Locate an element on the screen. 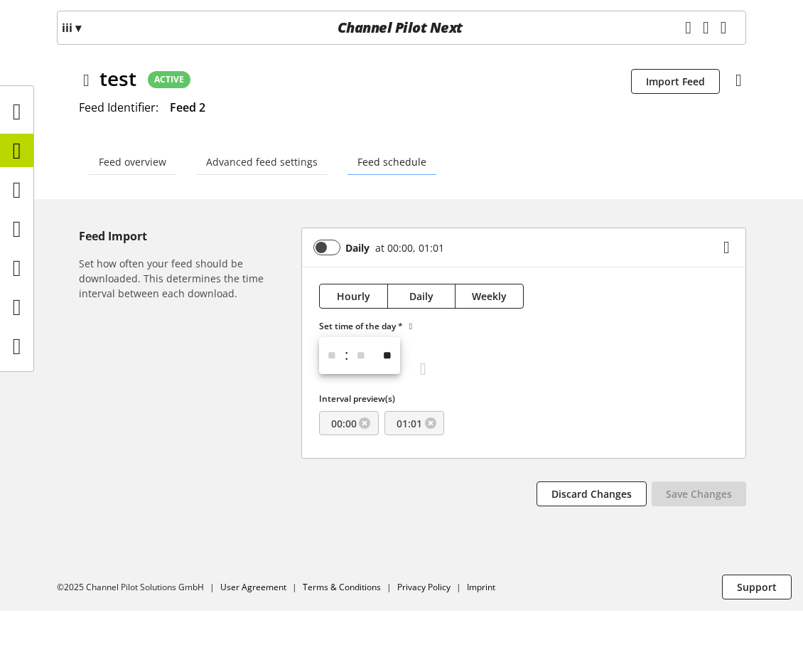  span: Weekly is located at coordinates (489, 296).